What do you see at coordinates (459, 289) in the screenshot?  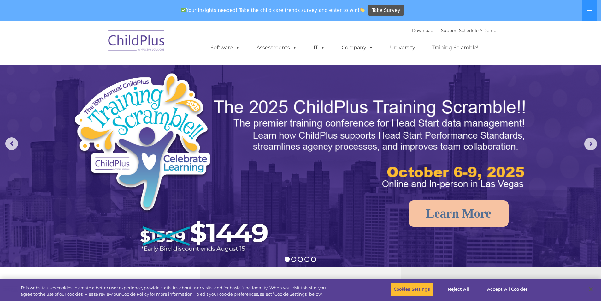 I see `button: Reject All` at bounding box center [459, 289].